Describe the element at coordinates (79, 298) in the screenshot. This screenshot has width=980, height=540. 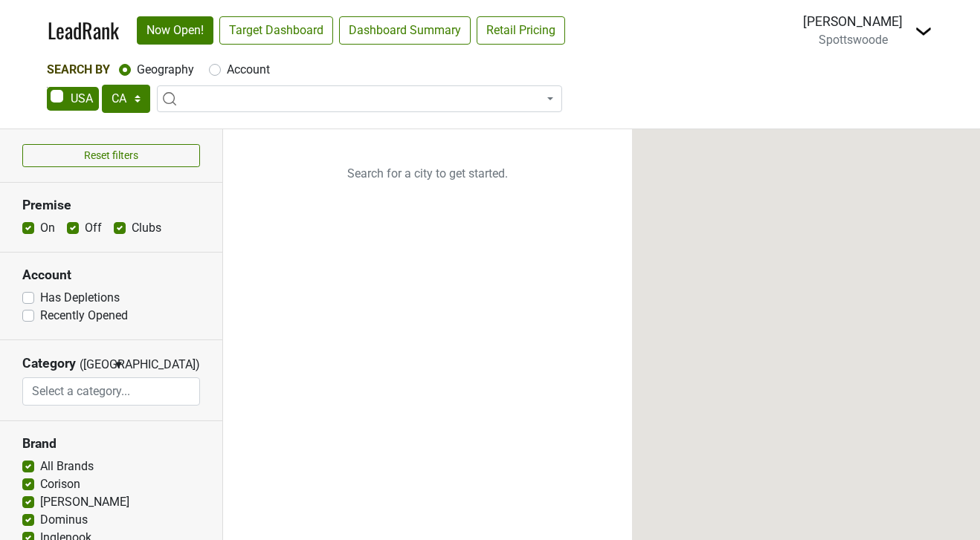
I see `label: Has Depletions` at that location.